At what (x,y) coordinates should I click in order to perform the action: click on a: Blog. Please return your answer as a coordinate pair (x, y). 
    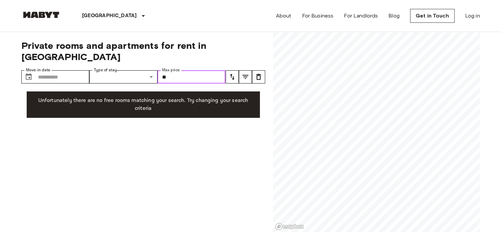
    Looking at the image, I should click on (394, 16).